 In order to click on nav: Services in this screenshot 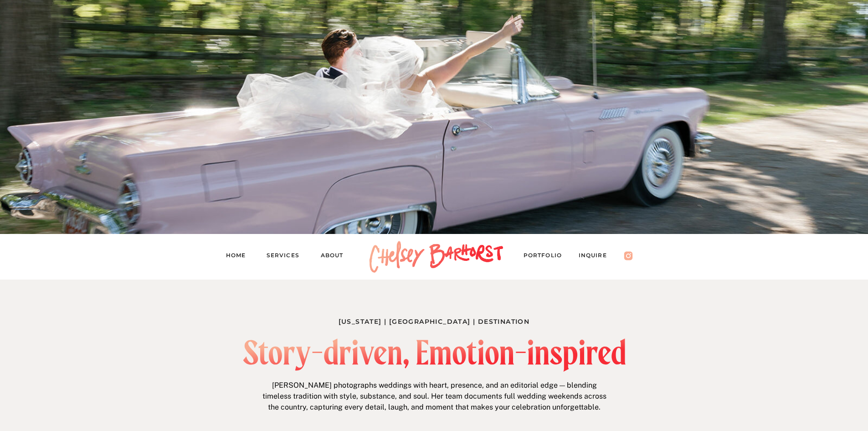, I will do `click(287, 257)`.